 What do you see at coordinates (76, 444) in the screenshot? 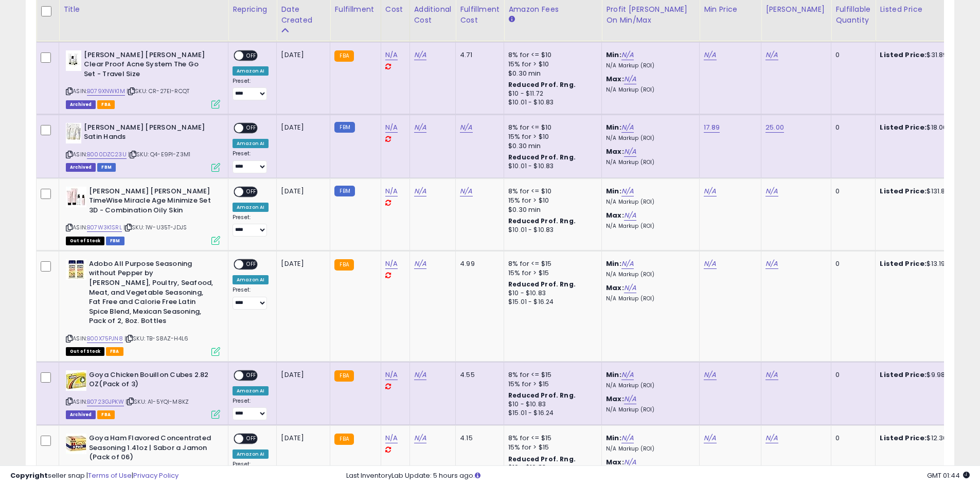
I see `img: 51QdX1x-x2L._SL40_.jpg` at bounding box center [76, 444].